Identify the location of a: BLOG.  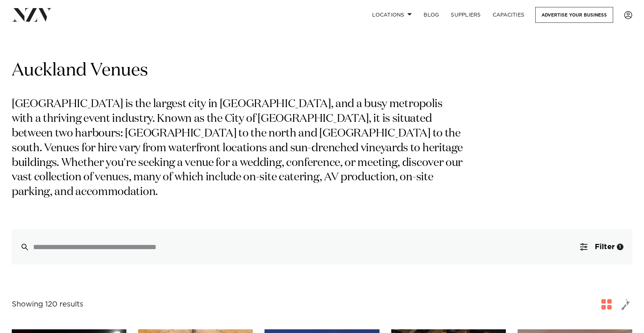
(432, 15).